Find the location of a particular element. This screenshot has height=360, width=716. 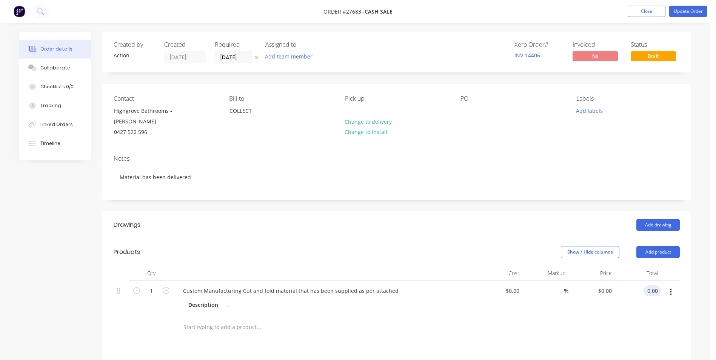

input: Start typing to add a product... is located at coordinates (258, 327).